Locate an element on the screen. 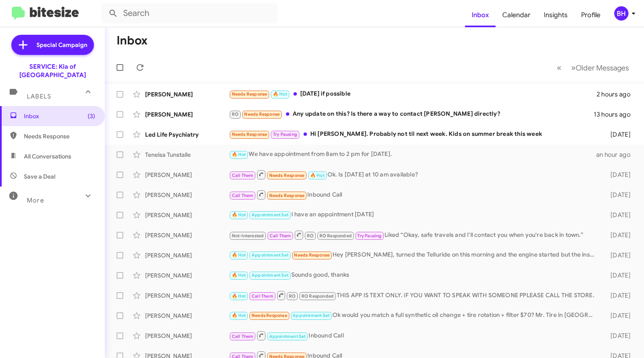 The height and width of the screenshot is (358, 644). span: Not-Interested is located at coordinates (248, 236).